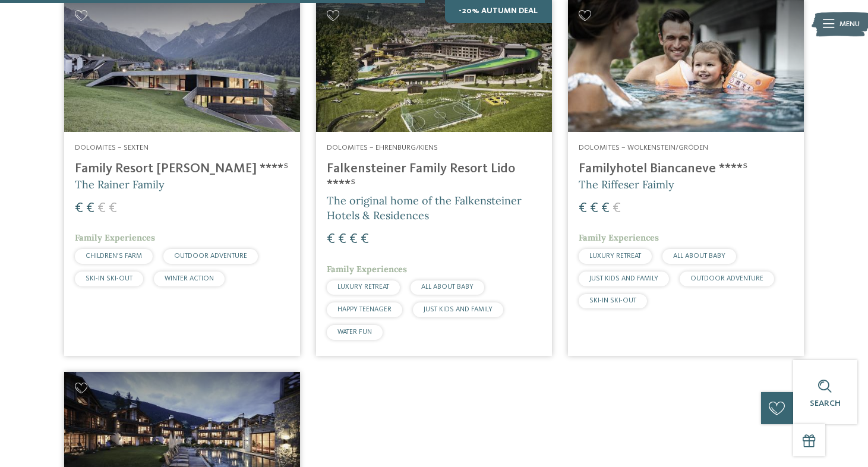 Image resolution: width=868 pixels, height=467 pixels. Describe the element at coordinates (424, 208) in the screenshot. I see `span: The original home of the Falkensteiner Hotels & Residences` at that location.